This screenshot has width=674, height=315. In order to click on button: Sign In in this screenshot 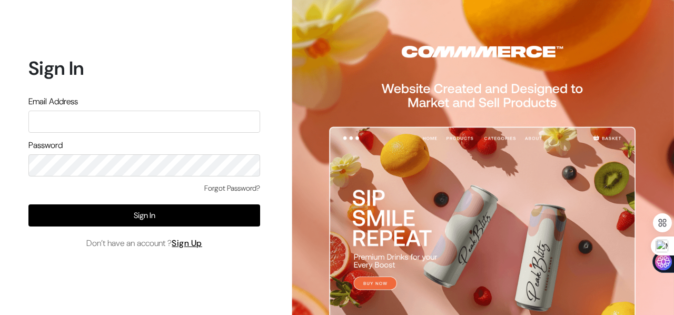, I will do `click(144, 216)`.